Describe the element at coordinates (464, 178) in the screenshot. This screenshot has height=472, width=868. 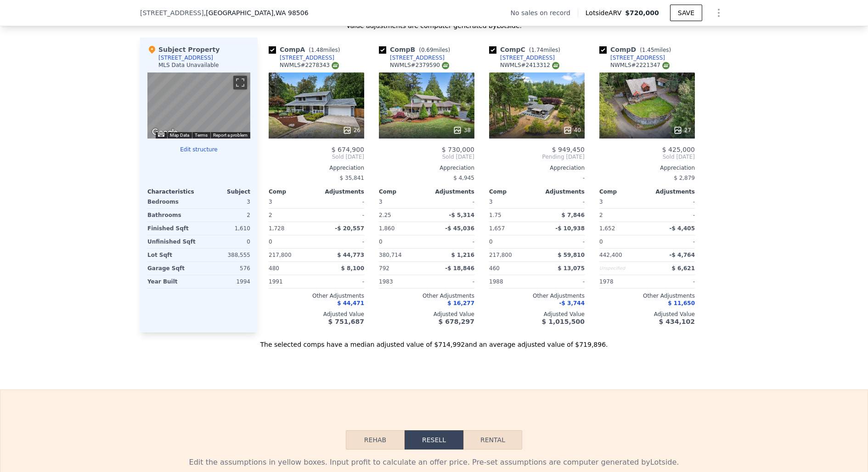
I see `span: $ 4,945` at that location.